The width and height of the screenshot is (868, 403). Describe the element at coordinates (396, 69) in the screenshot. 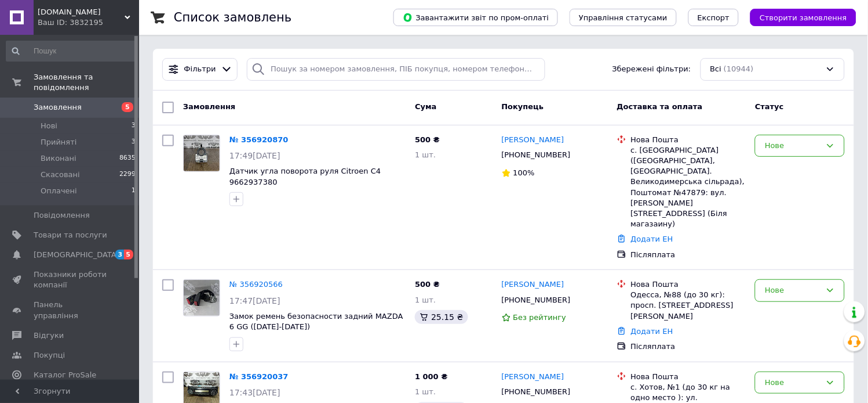

I see `input: Пошук за номером замовлення, ПІБ покупця, номером телефону, Email, номером накладної` at that location.